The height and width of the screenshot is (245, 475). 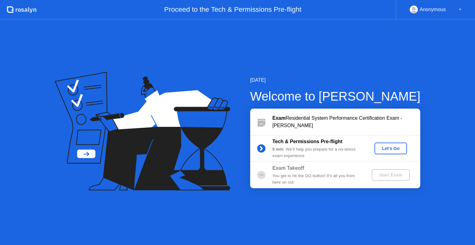 What do you see at coordinates (307, 142) in the screenshot?
I see `b: Tech & Permissions Pre-flight` at bounding box center [307, 142].